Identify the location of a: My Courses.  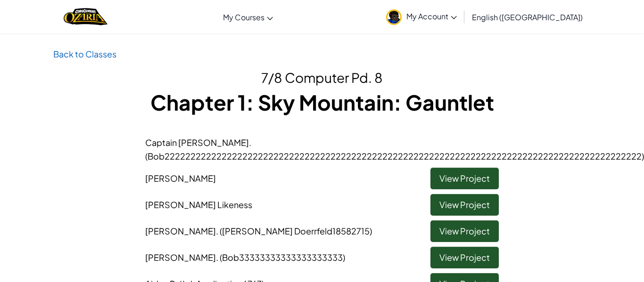
(248, 17).